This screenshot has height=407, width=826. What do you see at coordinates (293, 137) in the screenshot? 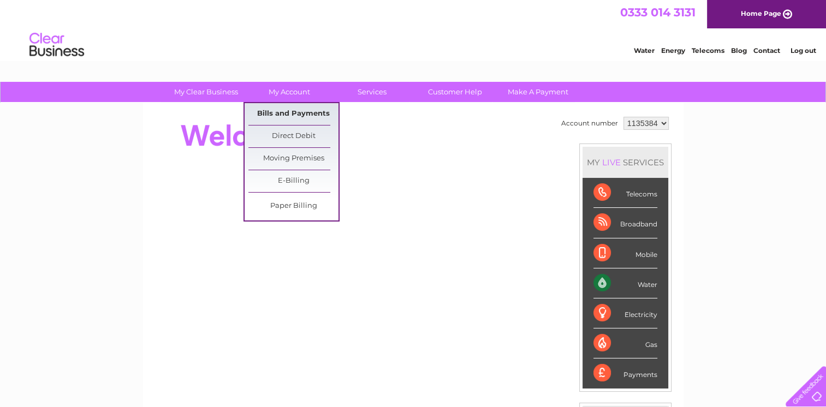
I see `a: Direct Debit` at bounding box center [293, 137].